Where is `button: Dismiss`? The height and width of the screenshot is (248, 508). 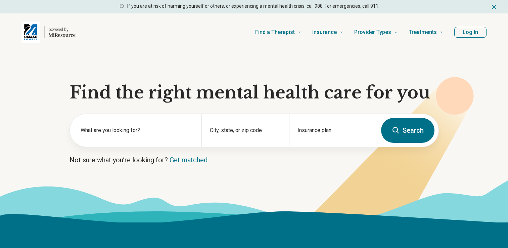
button: Dismiss is located at coordinates (494, 7).